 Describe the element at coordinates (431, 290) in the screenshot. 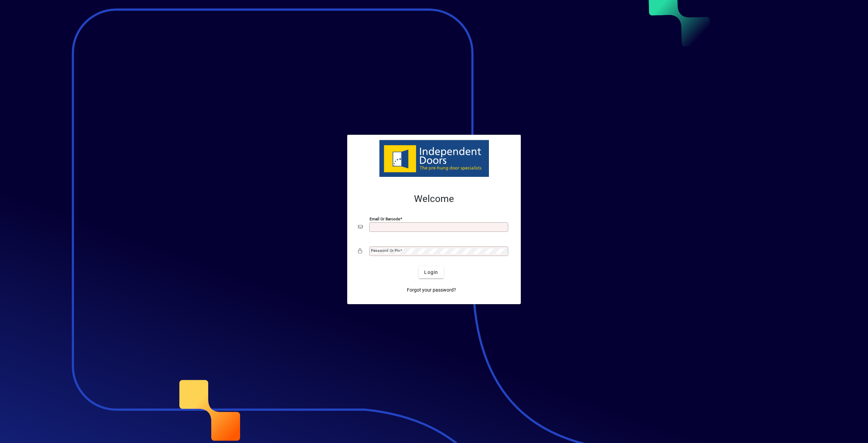

I see `span: Forgot your password?` at that location.